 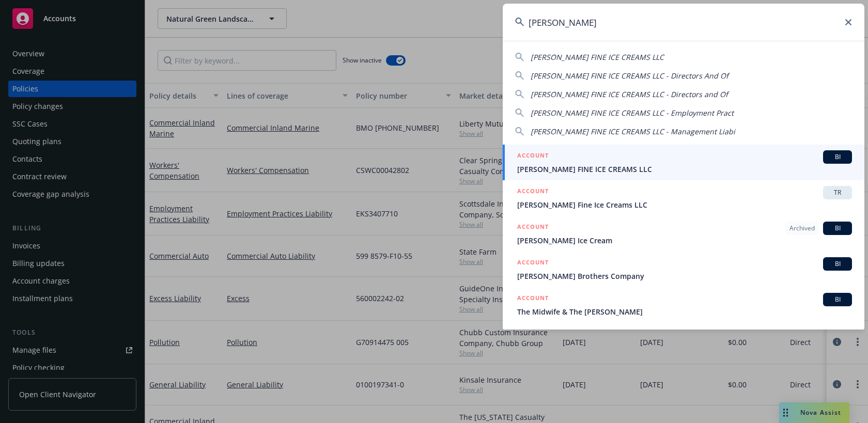 What do you see at coordinates (683, 345) in the screenshot?
I see `a: POLICY` at bounding box center [683, 345].